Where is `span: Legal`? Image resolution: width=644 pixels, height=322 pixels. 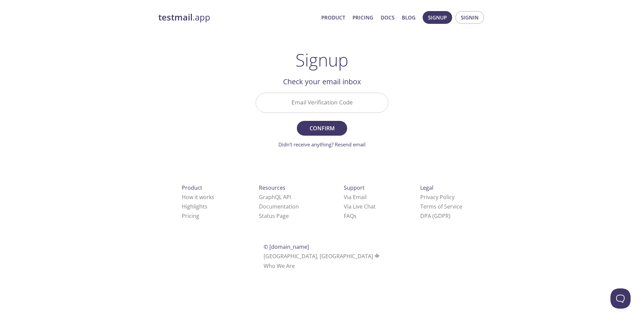
span: Legal is located at coordinates (427, 188).